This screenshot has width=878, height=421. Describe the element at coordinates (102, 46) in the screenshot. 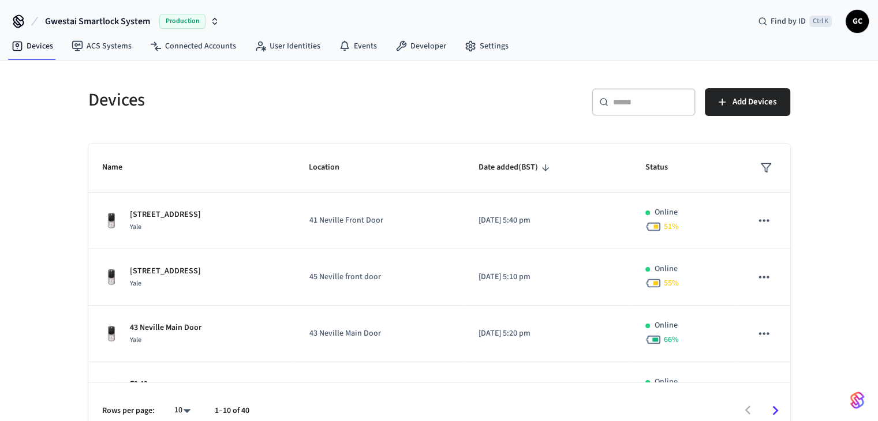

I see `a: ACS Systems` at that location.